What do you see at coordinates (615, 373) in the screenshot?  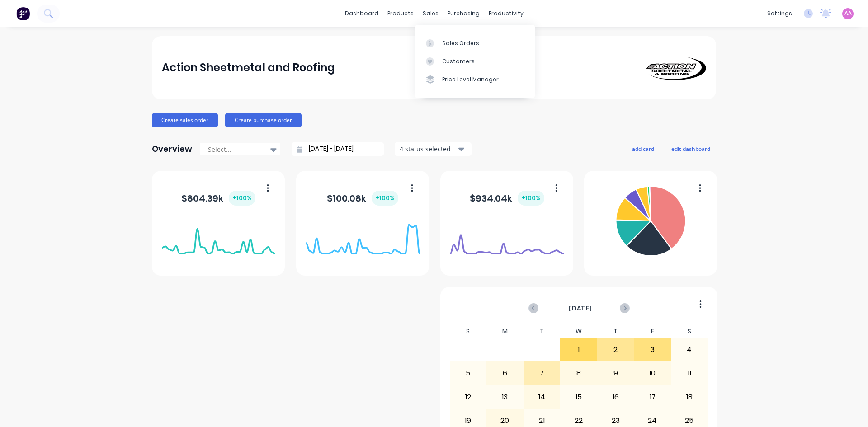 I see `div: 9` at bounding box center [615, 373].